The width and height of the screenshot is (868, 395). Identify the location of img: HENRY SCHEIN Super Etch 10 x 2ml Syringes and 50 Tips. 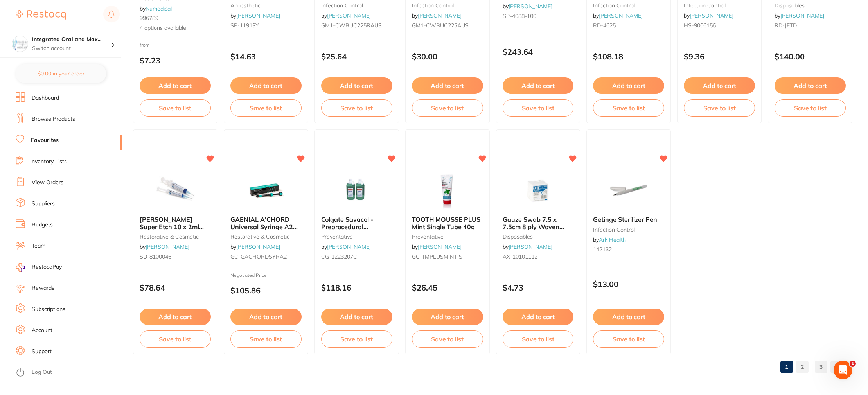
(175, 190).